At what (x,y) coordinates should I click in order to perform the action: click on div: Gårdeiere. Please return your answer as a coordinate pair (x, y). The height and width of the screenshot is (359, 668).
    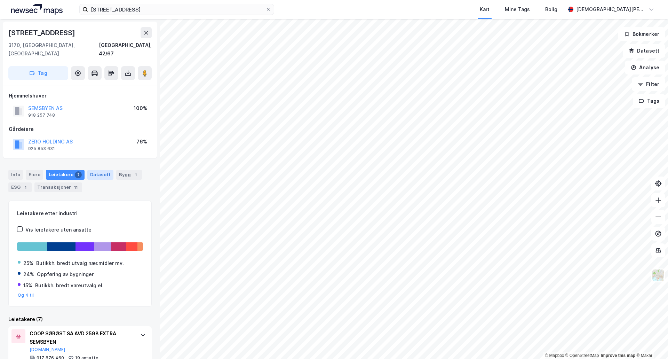
    Looking at the image, I should click on (80, 129).